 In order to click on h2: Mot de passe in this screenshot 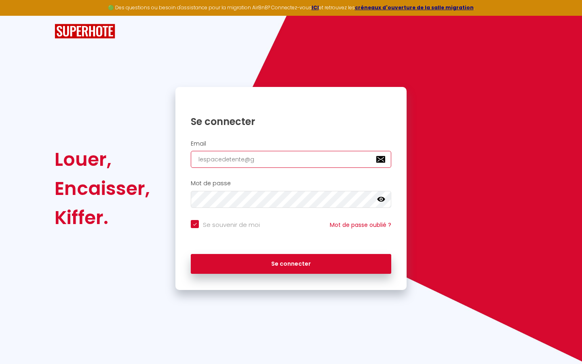, I will do `click(291, 183)`.